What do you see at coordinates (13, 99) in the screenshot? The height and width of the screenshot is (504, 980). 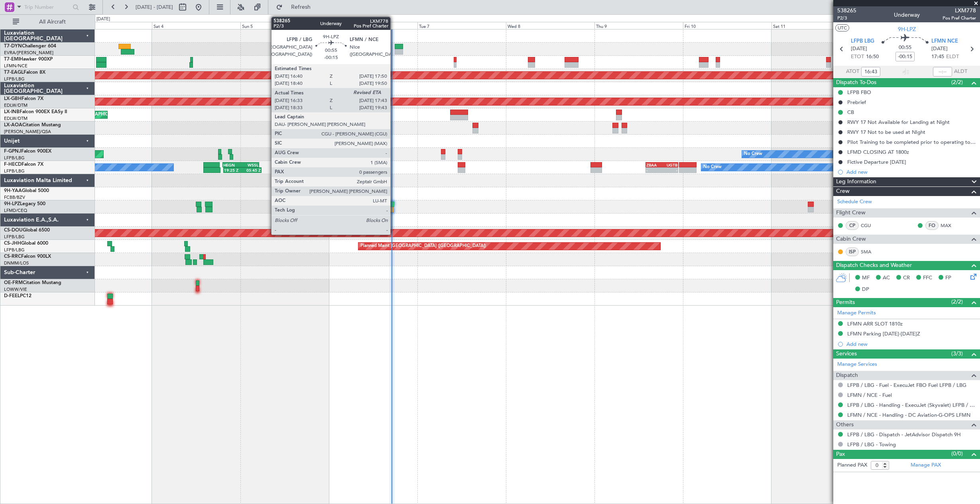 I see `span: LX-GBH` at bounding box center [13, 99].